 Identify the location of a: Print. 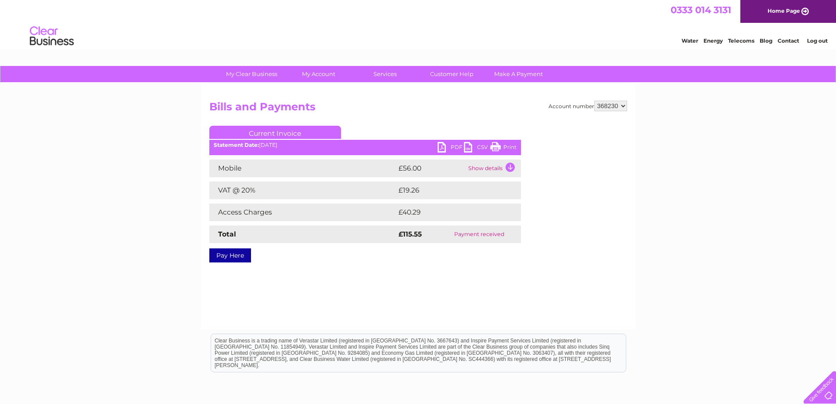
(504, 148).